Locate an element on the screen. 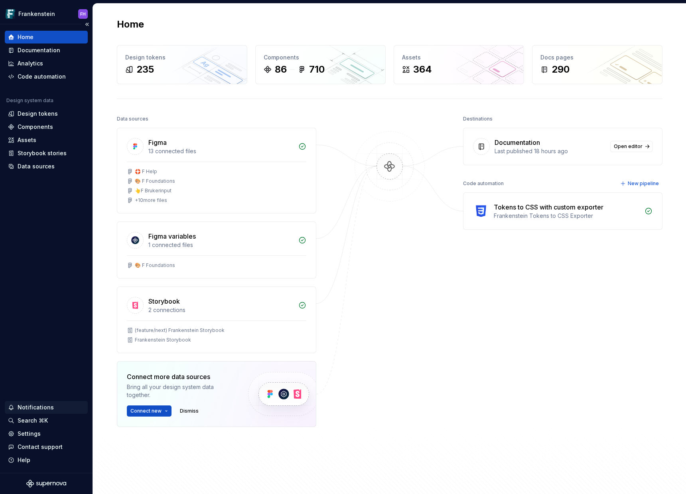 The width and height of the screenshot is (686, 494). a: Home is located at coordinates (46, 37).